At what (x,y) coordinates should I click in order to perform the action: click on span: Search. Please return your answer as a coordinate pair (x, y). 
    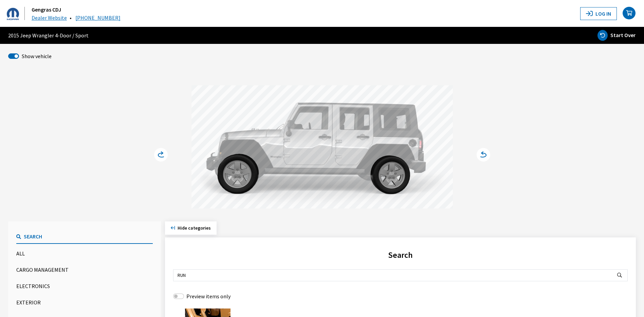
    Looking at the image, I should click on (33, 237).